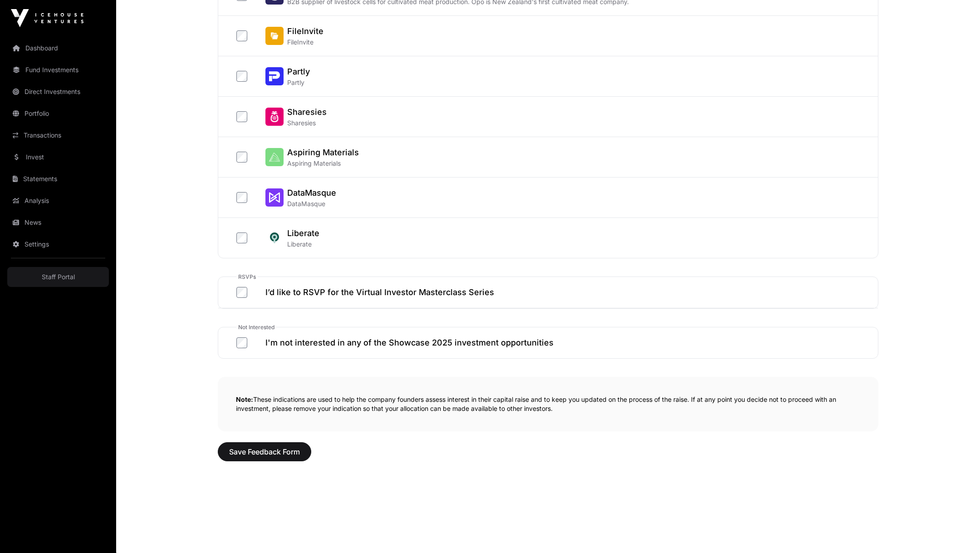 The image size is (980, 553). Describe the element at coordinates (548, 404) in the screenshot. I see `p: These indications are used to help the company founders assess interest in their capital raise an...` at that location.